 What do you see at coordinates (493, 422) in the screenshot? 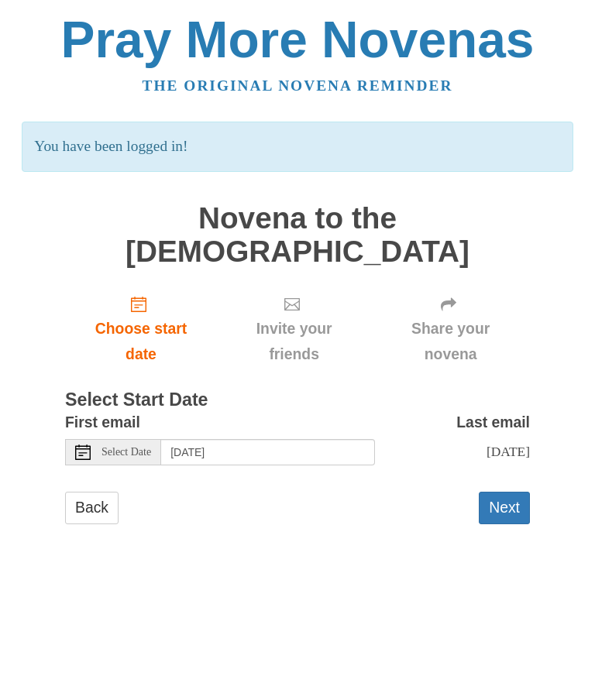
I see `label: Last email` at bounding box center [493, 422].